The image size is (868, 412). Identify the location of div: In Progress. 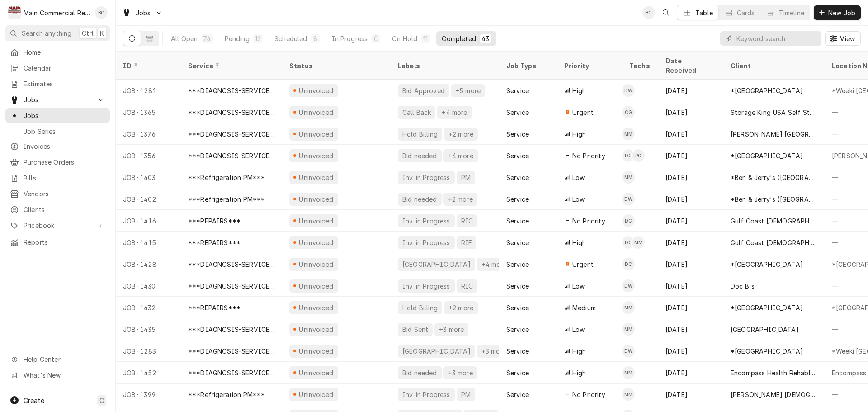
(350, 38).